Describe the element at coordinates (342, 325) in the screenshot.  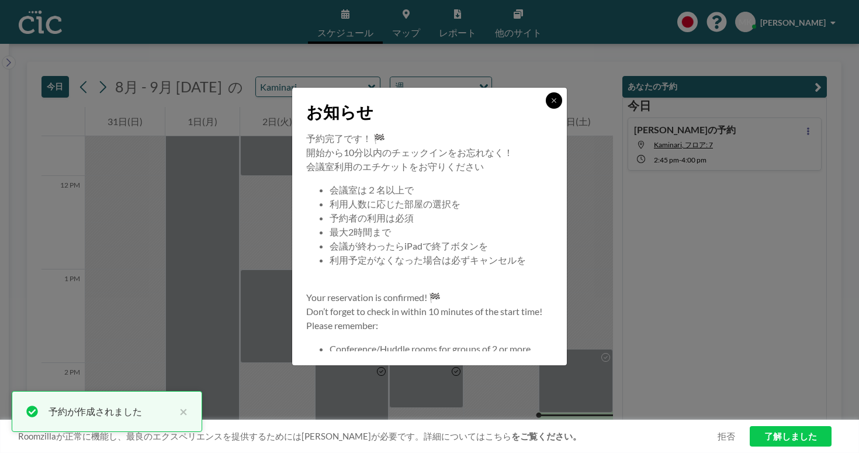
I see `span: Please remember:` at that location.